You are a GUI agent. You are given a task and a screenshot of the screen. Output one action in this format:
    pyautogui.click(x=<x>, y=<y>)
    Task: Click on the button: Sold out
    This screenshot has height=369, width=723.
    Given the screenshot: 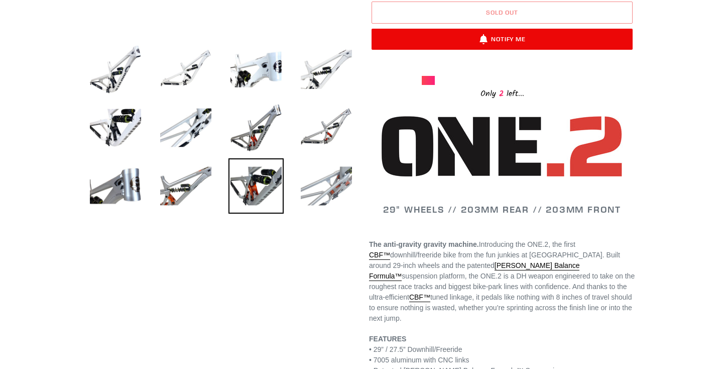 What is the action you would take?
    pyautogui.click(x=502, y=13)
    